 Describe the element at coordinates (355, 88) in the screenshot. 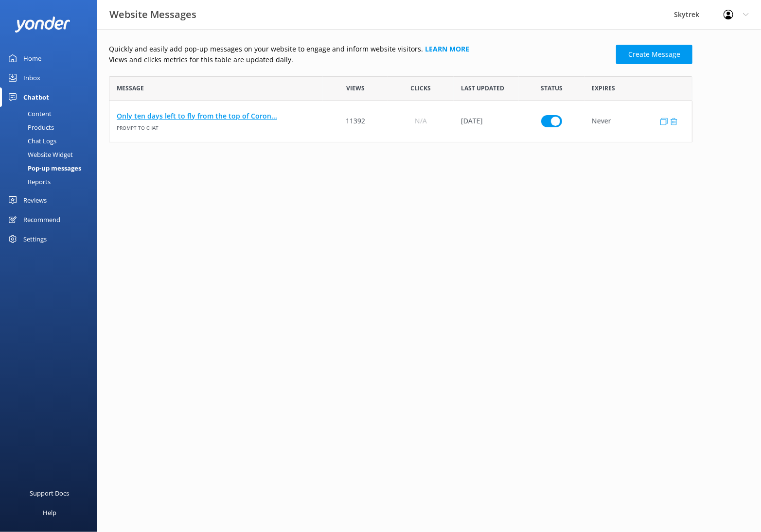

I see `span: Views` at that location.